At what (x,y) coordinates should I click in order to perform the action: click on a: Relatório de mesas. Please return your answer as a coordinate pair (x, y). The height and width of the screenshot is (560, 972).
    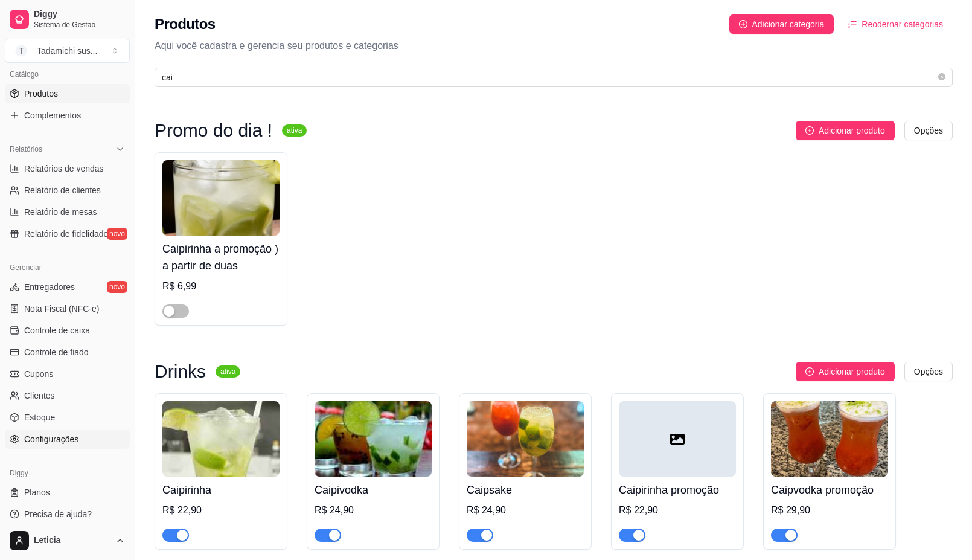
    Looking at the image, I should click on (67, 212).